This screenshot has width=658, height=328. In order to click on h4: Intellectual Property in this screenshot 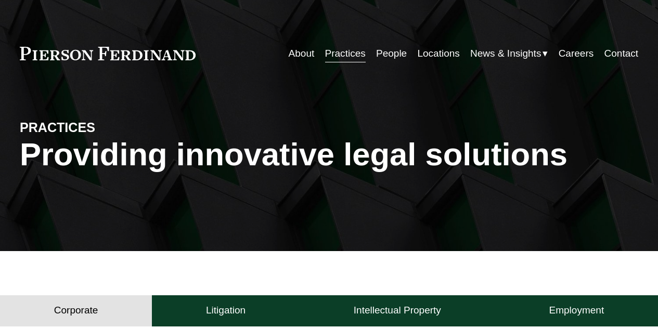, I will do `click(398, 311)`.